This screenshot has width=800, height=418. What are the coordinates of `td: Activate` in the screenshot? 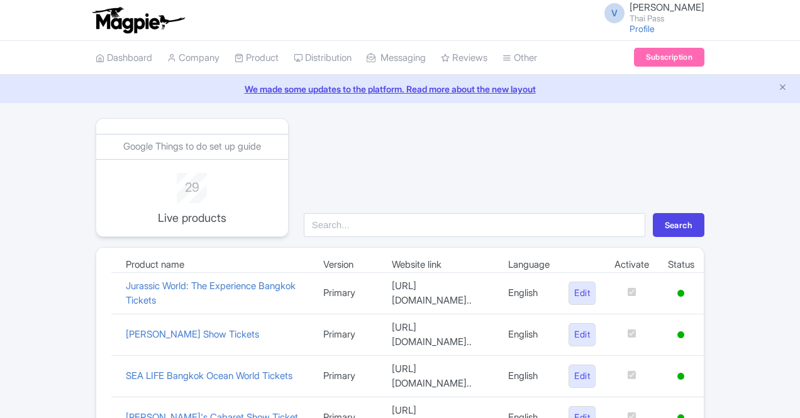 It's located at (632, 265).